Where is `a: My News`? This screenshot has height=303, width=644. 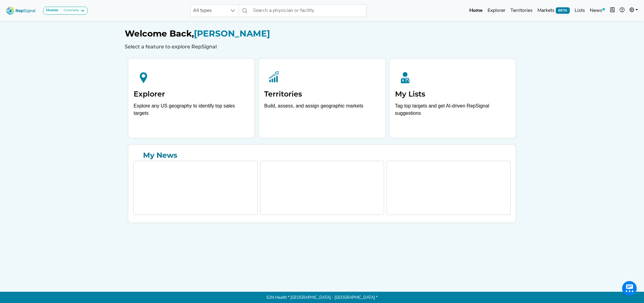
a: My News is located at coordinates (322, 156).